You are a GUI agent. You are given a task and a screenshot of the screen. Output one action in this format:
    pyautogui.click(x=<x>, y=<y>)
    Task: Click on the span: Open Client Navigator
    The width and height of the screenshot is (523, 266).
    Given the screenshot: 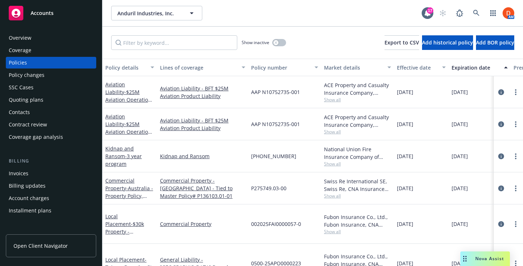 What is the action you would take?
    pyautogui.click(x=40, y=246)
    